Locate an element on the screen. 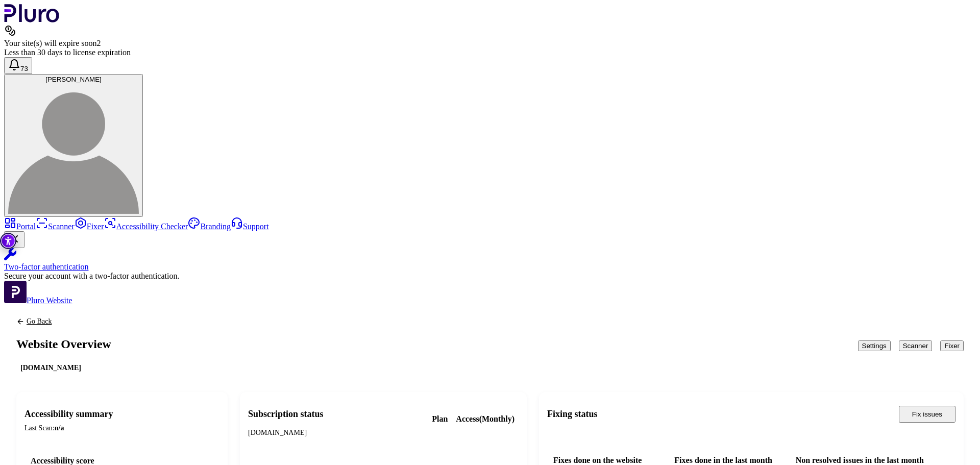  h2: Accessibility summary is located at coordinates (122, 415).